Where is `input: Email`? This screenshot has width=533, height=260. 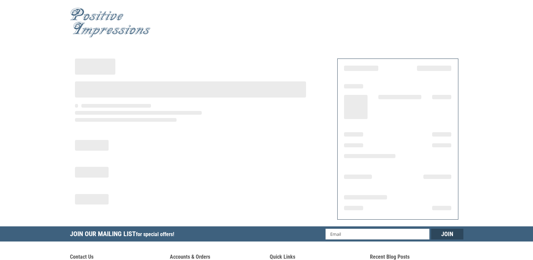
input: Email is located at coordinates (377, 234).